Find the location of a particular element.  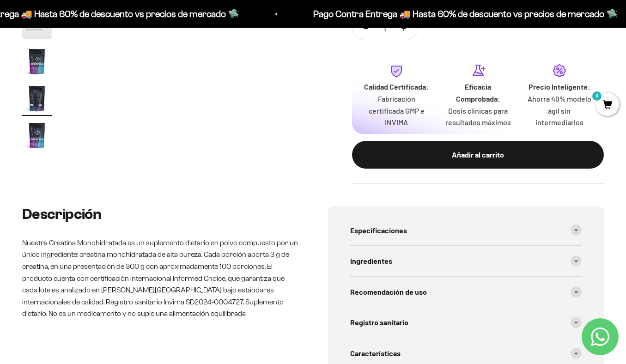

button: Enviar is located at coordinates (170, 145).